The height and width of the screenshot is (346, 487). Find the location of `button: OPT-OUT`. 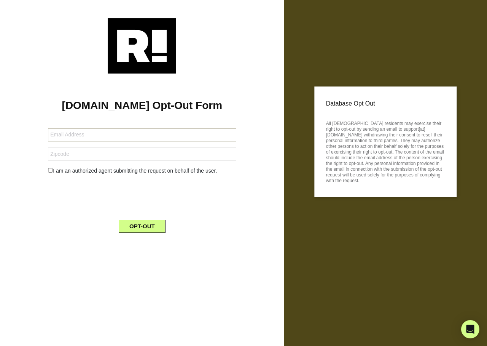

button: OPT-OUT is located at coordinates (142, 226).